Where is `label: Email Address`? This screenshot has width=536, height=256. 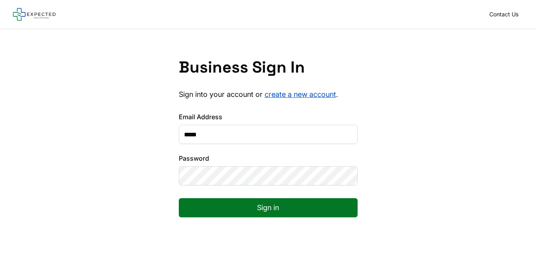 label: Email Address is located at coordinates (268, 117).